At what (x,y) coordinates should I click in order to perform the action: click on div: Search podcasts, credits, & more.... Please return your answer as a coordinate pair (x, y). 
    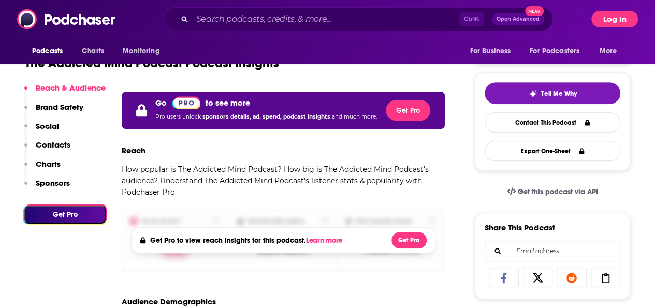
    Looking at the image, I should click on (358, 19).